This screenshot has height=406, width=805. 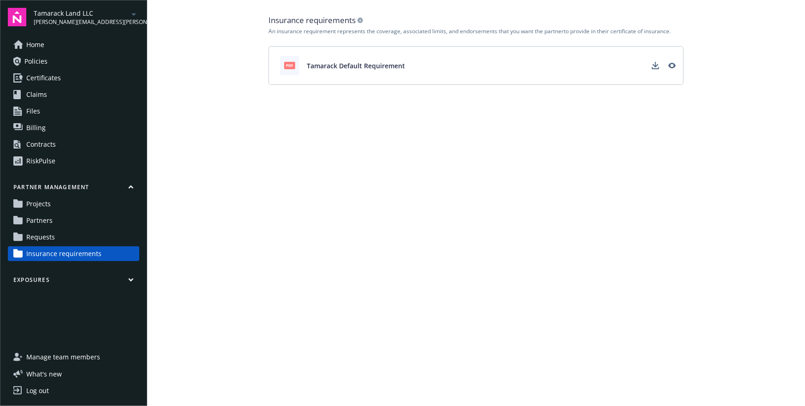 What do you see at coordinates (43, 78) in the screenshot?
I see `span: Certificates` at bounding box center [43, 78].